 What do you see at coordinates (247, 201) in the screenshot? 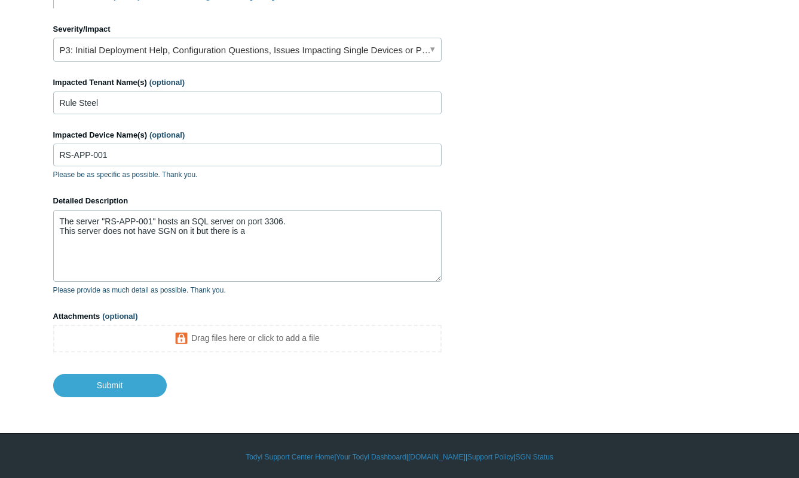
I see `label: Detailed Description` at bounding box center [247, 201].